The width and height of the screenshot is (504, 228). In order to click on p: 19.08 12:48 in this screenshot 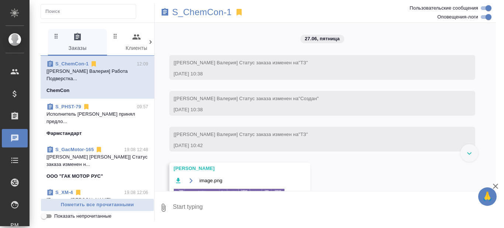, I will do `click(136, 149)`.